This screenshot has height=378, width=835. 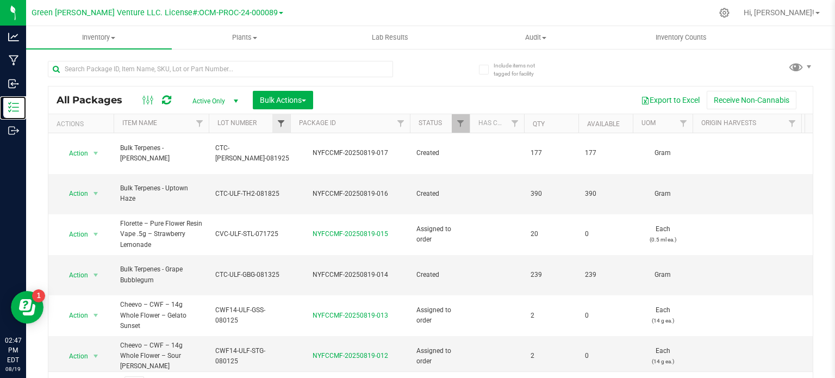 What do you see at coordinates (83, 124) in the screenshot?
I see `div: Actions` at bounding box center [83, 124].